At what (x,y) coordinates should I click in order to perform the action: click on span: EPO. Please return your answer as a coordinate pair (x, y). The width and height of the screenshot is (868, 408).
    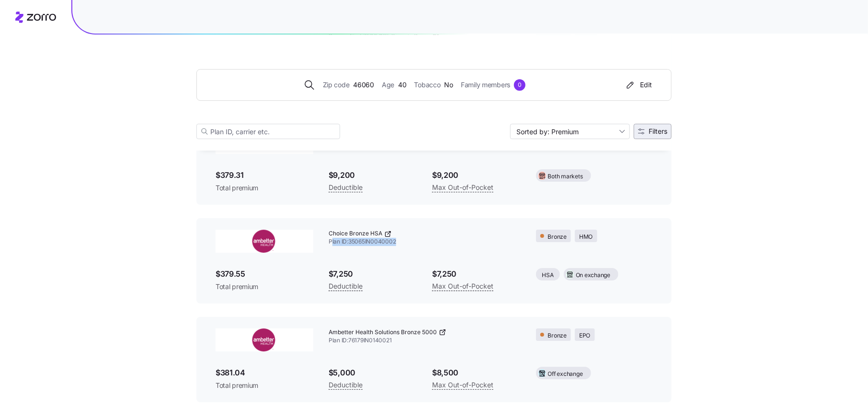
    Looking at the image, I should click on (584, 335).